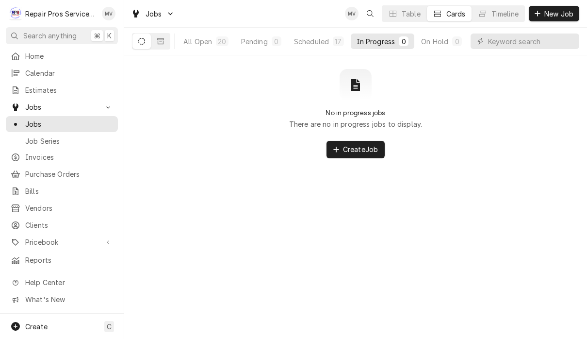 This screenshot has width=587, height=339. What do you see at coordinates (69, 56) in the screenshot?
I see `span: Home` at bounding box center [69, 56].